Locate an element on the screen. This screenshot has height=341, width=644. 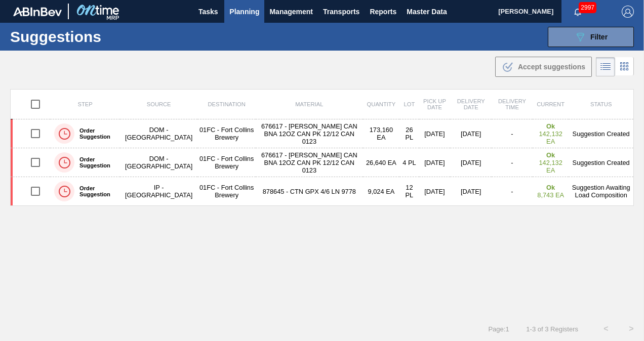
span: Planning is located at coordinates (244, 12).